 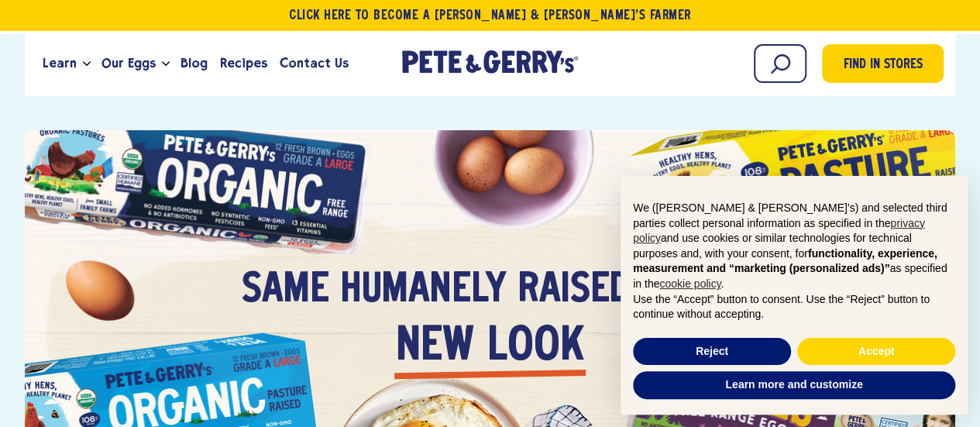 I want to click on button: Accept, so click(x=876, y=352).